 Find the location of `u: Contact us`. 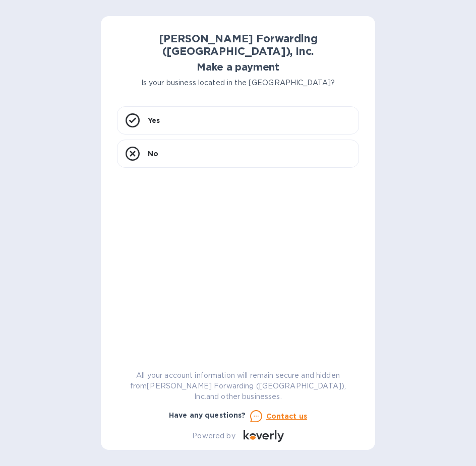

u: Contact us is located at coordinates (287, 417).